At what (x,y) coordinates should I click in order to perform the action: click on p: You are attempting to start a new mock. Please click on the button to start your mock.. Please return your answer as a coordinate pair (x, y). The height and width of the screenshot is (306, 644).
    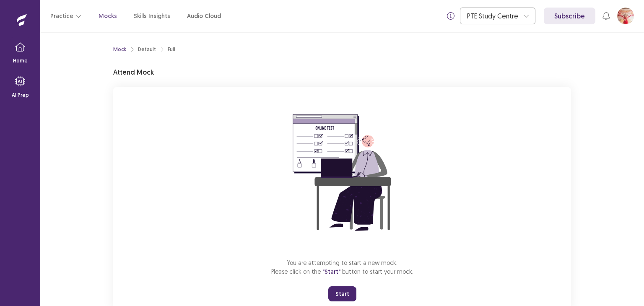
    Looking at the image, I should click on (342, 267).